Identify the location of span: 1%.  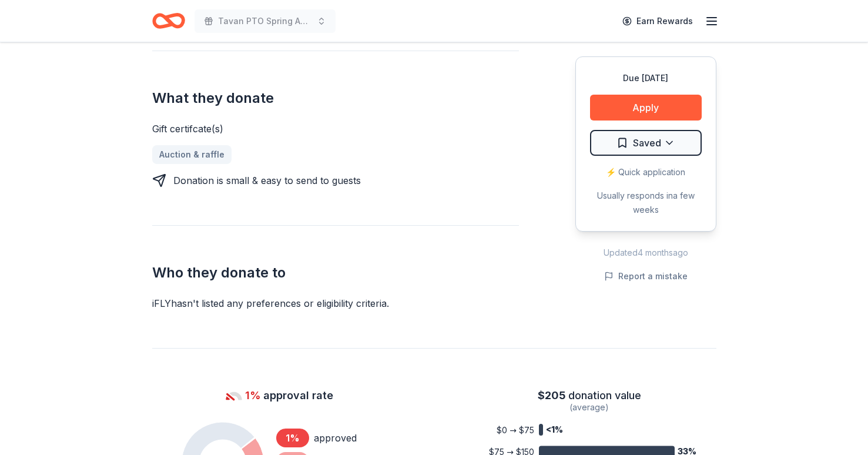
(252, 395).